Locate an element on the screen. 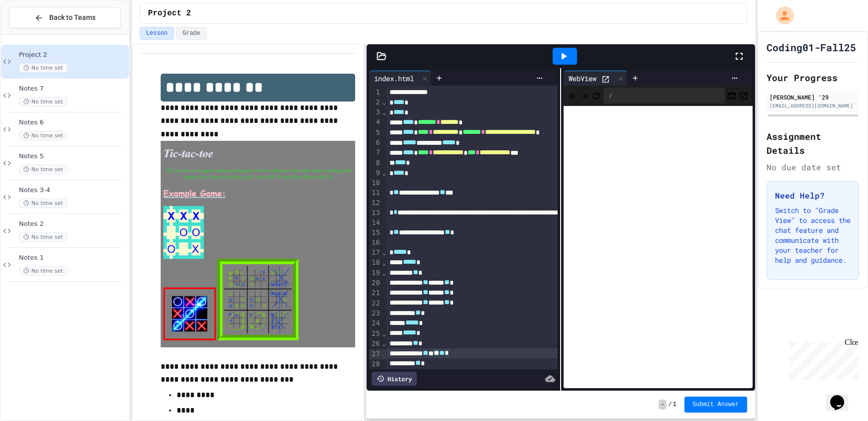  div: 26 is located at coordinates (375, 344).